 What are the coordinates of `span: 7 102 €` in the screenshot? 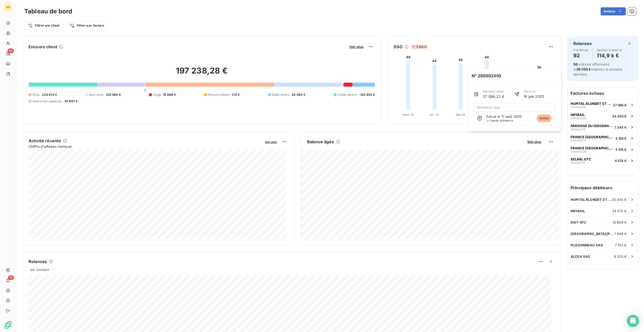 It's located at (621, 245).